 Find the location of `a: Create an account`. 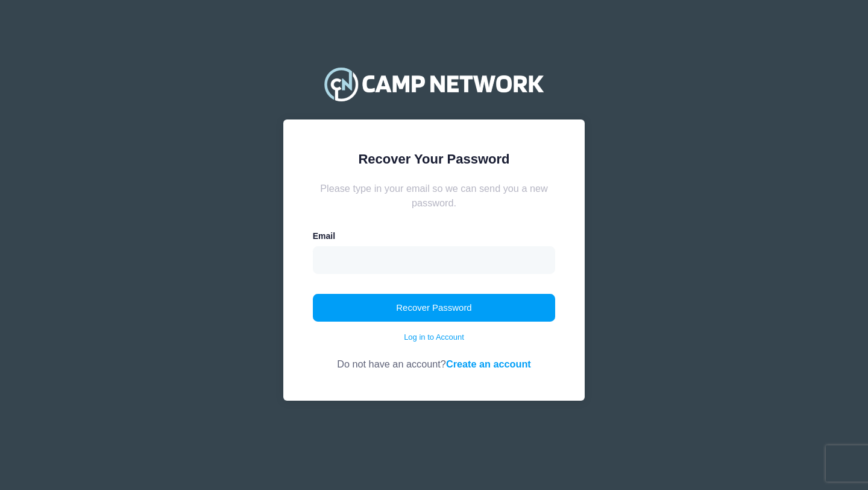

a: Create an account is located at coordinates (489, 364).